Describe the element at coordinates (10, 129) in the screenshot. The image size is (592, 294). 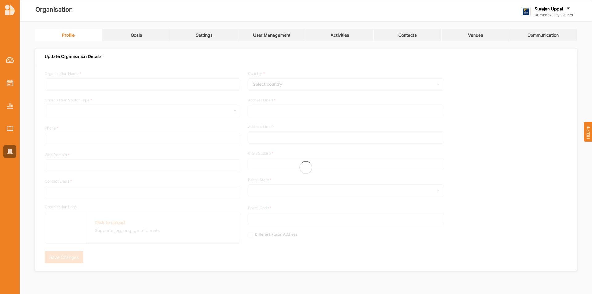
I see `a: Library` at that location.